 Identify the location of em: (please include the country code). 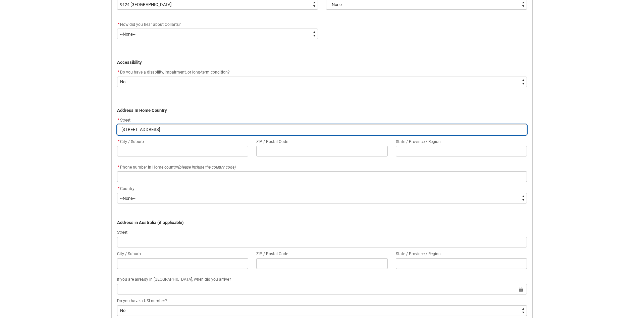
(207, 167).